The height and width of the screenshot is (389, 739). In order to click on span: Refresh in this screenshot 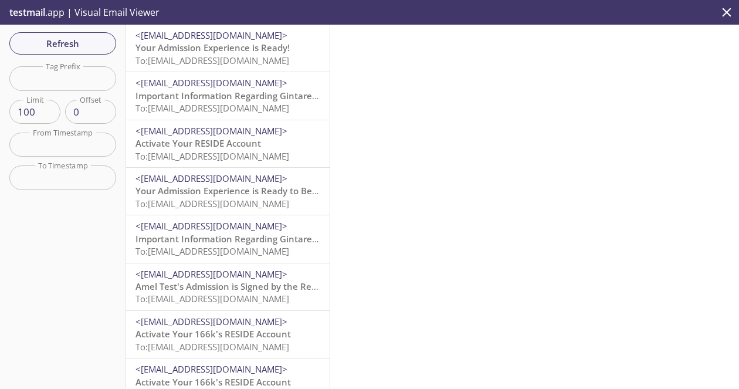, I will do `click(63, 43)`.